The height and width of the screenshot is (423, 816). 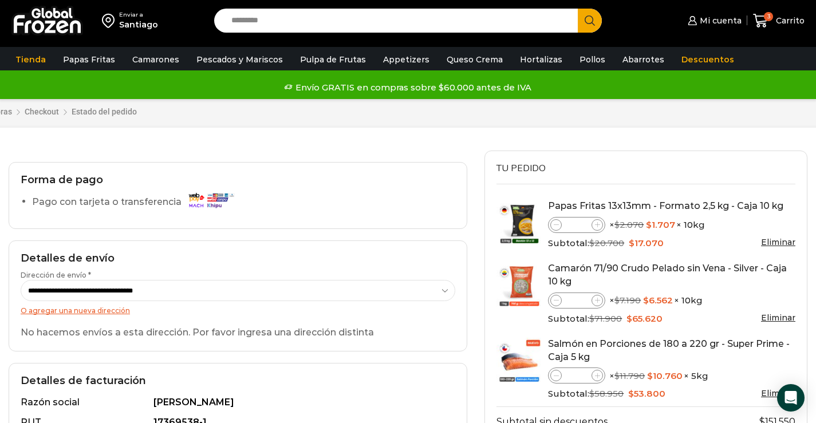 I want to click on a: Salmón en Porciones de 180 a 220 gr - Super Prime - Caja 5 kg, so click(x=669, y=351).